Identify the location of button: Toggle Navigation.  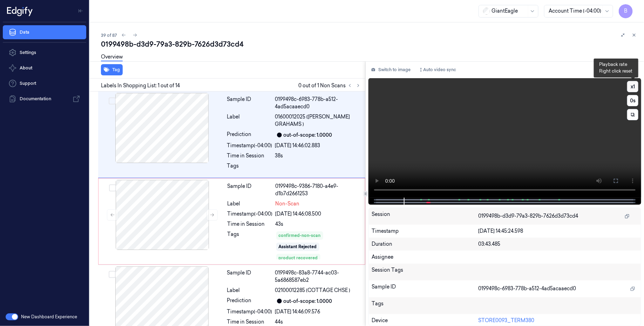
(80, 11).